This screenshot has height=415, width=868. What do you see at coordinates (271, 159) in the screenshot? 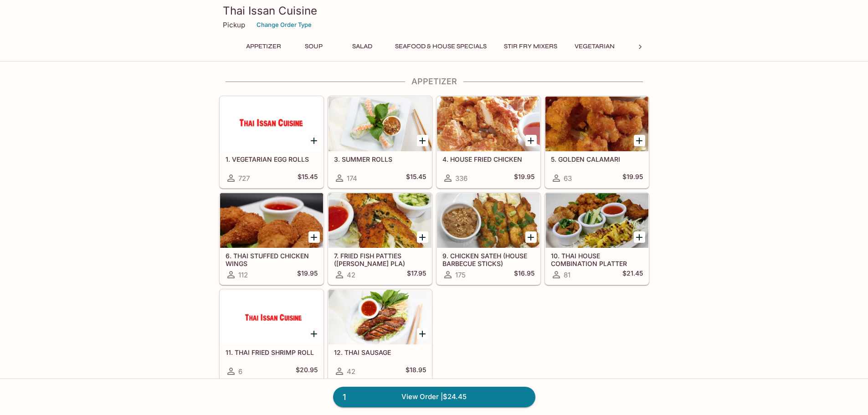
I see `h5: 1. VEGETARIAN EGG ROLLS` at bounding box center [271, 159].